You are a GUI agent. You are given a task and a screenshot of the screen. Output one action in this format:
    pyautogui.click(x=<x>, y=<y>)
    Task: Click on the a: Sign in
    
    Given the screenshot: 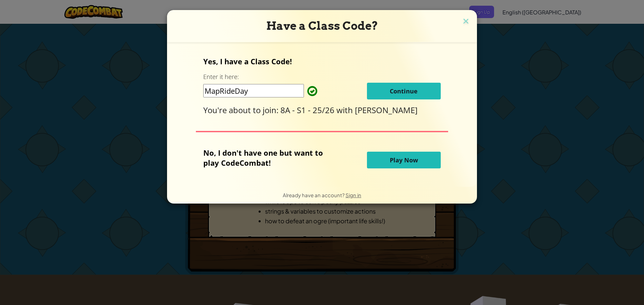 What is the action you would take?
    pyautogui.click(x=353, y=195)
    